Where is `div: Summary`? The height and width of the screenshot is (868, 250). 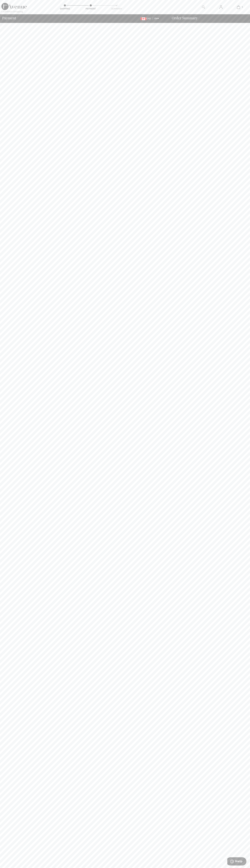 div: Summary is located at coordinates (117, 9).